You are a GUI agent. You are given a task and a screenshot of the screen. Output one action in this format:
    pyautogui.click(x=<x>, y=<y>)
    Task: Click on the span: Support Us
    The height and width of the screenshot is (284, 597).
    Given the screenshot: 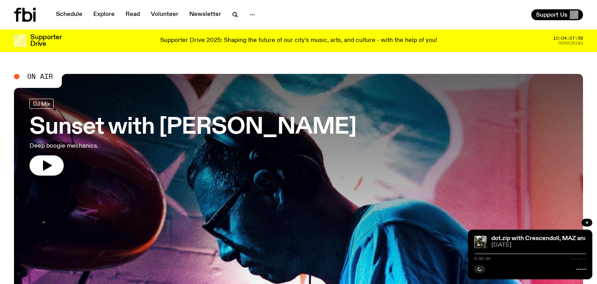 What is the action you would take?
    pyautogui.click(x=551, y=15)
    